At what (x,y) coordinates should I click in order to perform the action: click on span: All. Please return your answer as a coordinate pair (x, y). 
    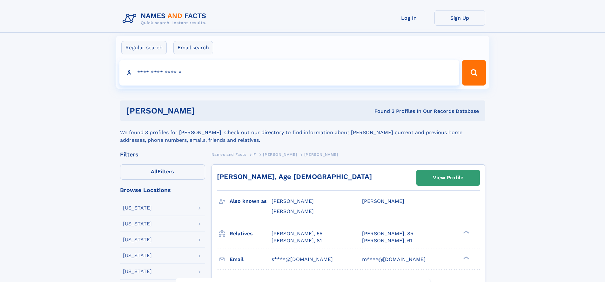
    Looking at the image, I should click on (154, 171).